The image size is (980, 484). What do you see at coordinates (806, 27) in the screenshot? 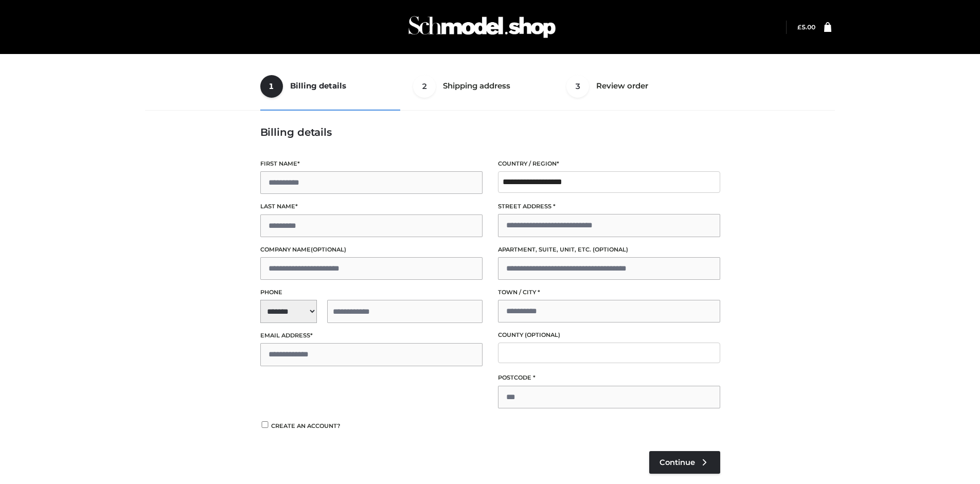
I see `a: £5.00` at bounding box center [806, 27].